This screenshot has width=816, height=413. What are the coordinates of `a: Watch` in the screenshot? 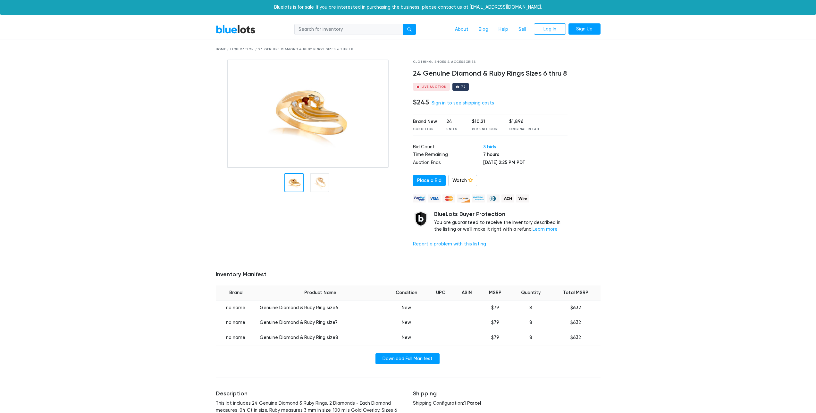 It's located at (463, 181).